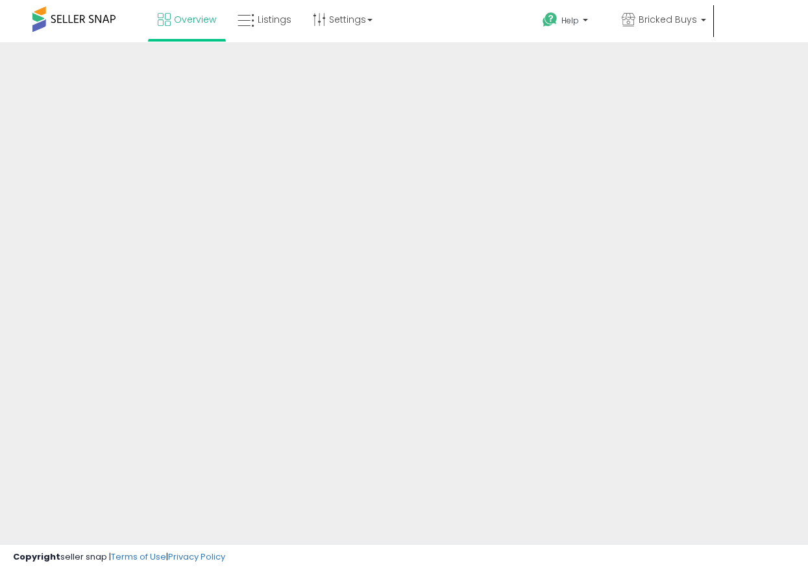 Image resolution: width=808 pixels, height=570 pixels. What do you see at coordinates (119, 557) in the screenshot?
I see `div: seller snap | |` at bounding box center [119, 557].